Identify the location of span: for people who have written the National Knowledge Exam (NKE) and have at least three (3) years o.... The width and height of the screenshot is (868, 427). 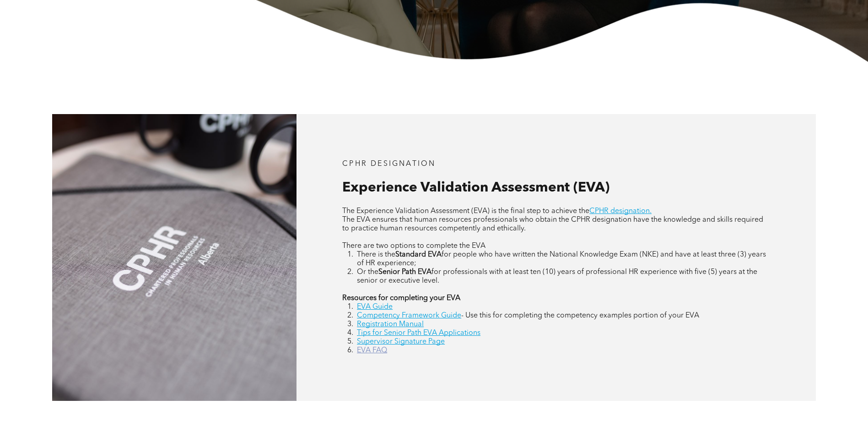
(562, 259).